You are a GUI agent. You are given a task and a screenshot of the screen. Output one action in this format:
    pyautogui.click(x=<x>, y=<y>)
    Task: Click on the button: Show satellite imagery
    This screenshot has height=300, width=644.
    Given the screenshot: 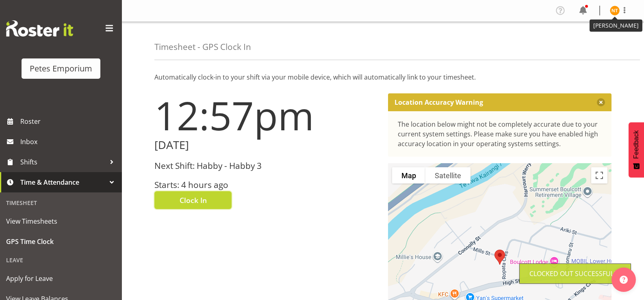 What is the action you would take?
    pyautogui.click(x=448, y=175)
    